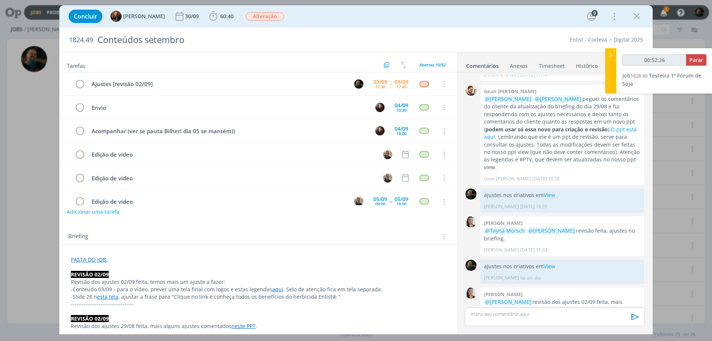  Describe the element at coordinates (380, 204) in the screenshot. I see `div: 09:00` at that location.